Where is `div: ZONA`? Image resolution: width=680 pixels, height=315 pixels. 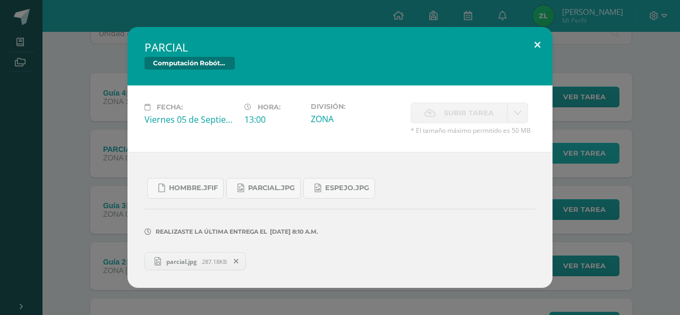
div: ZONA is located at coordinates (356, 119).